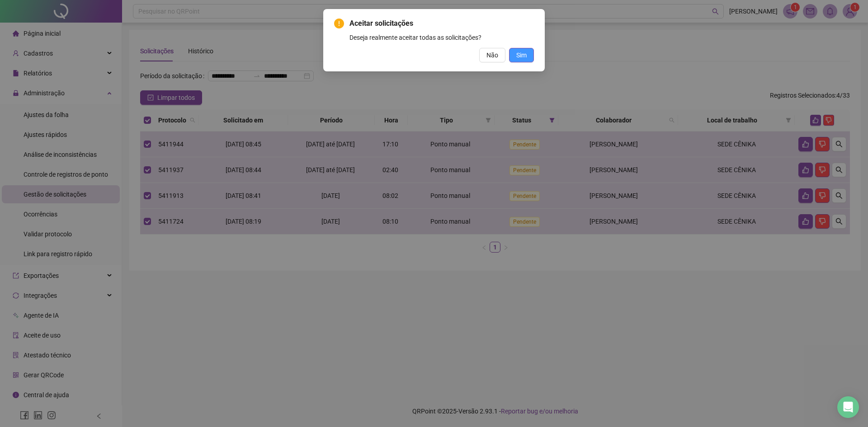 The height and width of the screenshot is (427, 868). What do you see at coordinates (442, 24) in the screenshot?
I see `span: Aceitar solicitações` at bounding box center [442, 24].